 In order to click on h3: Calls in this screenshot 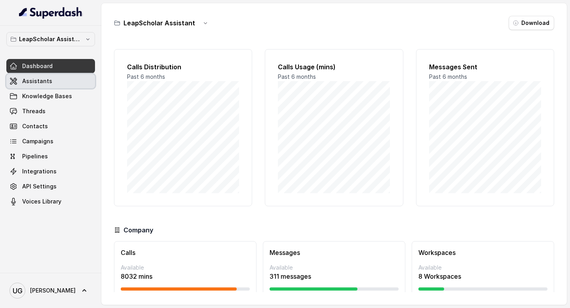, I will do `click(185, 253)`.